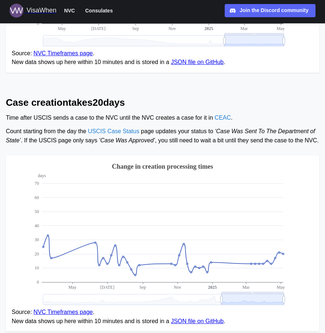  What do you see at coordinates (160, 136) in the screenshot?
I see `span: ‘Case Was Sent To The Department of State’` at bounding box center [160, 136].